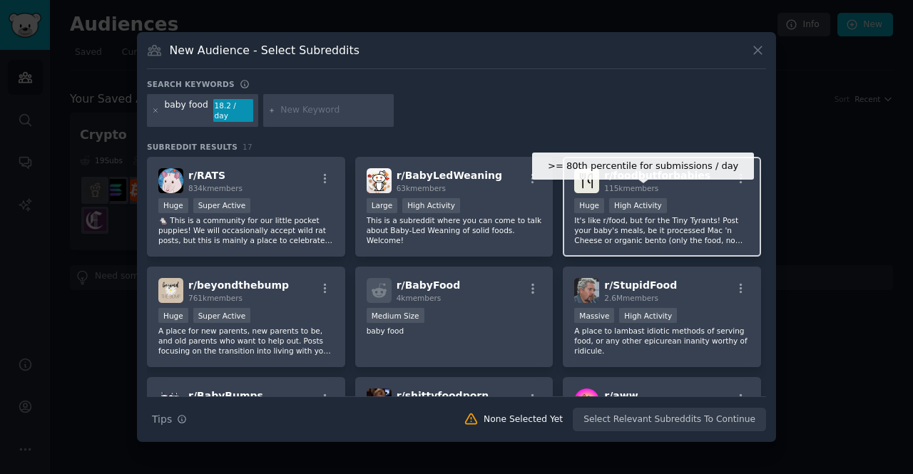 The width and height of the screenshot is (913, 474). What do you see at coordinates (379, 181) in the screenshot?
I see `img: BabyLedWeaning` at bounding box center [379, 181].